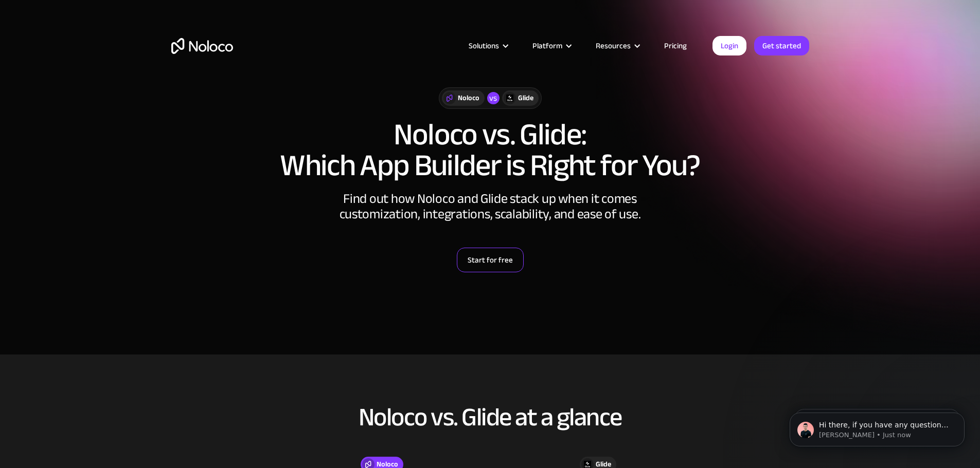  I want to click on a: Get started, so click(782, 46).